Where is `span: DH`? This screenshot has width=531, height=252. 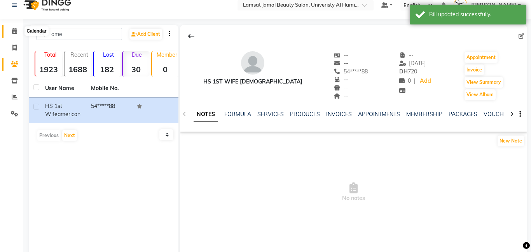
span: DH is located at coordinates (404, 72).